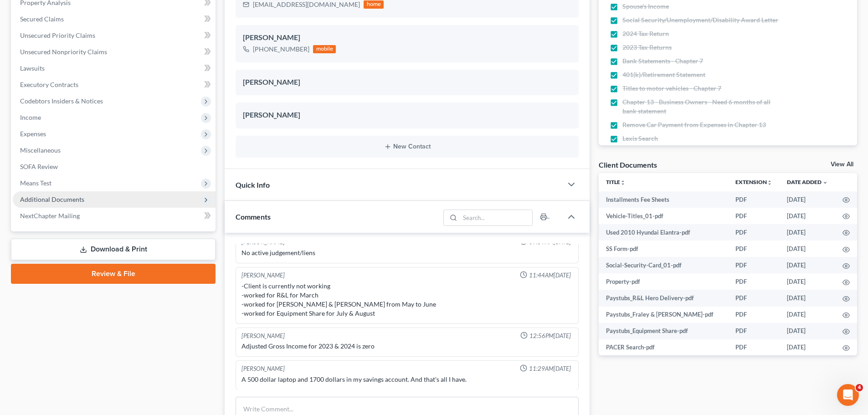  What do you see at coordinates (615, 182) in the screenshot?
I see `a: Titleunfold_more` at bounding box center [615, 182].